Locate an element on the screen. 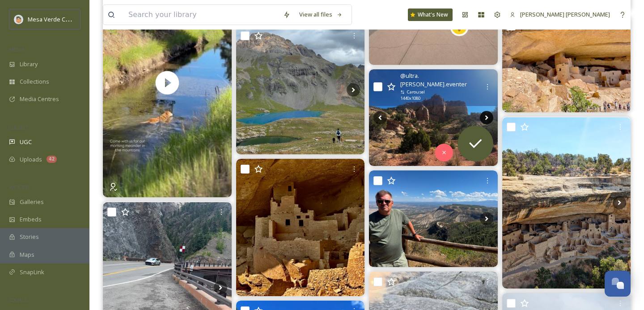 This screenshot has height=310, width=644. button: Open Chat is located at coordinates (618, 284).